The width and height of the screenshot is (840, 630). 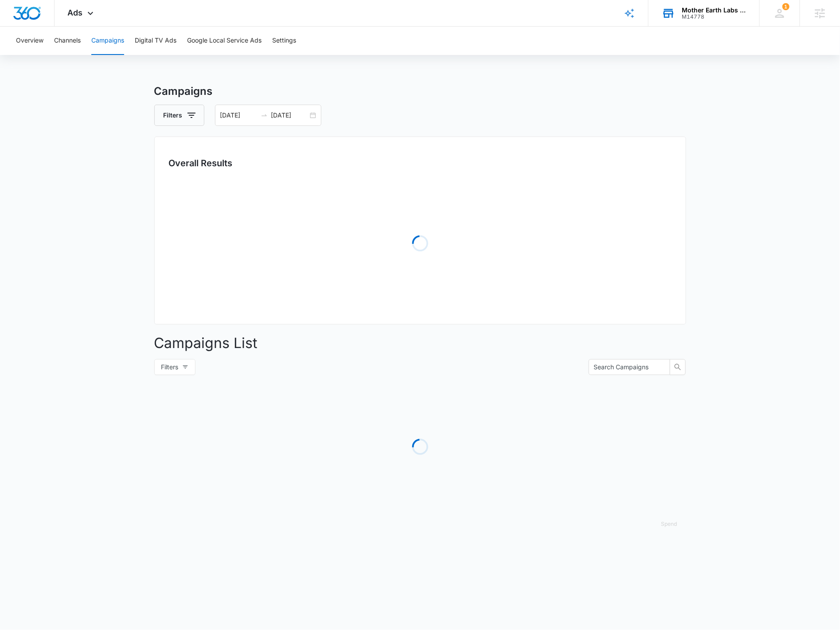 I want to click on span: search, so click(x=678, y=367).